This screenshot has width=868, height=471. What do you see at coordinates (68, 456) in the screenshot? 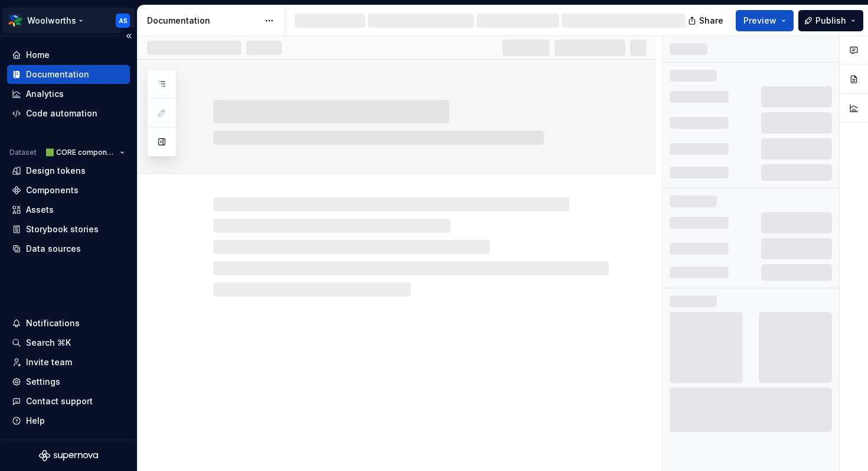
I see `svg: Supernova Logo` at bounding box center [68, 456].